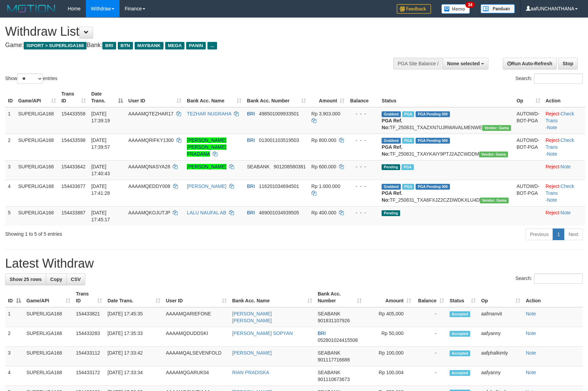 This screenshot has height=391, width=588. What do you see at coordinates (151, 114) in the screenshot?
I see `span: AAAAMQTEZHAR17` at bounding box center [151, 114].